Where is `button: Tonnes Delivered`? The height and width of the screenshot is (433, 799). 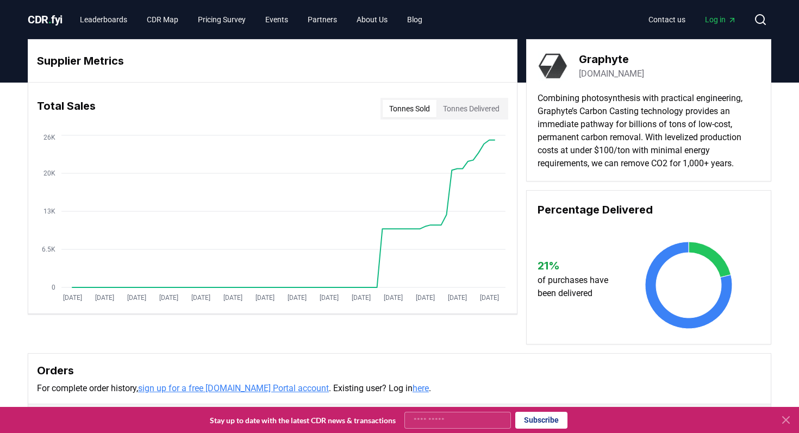
button: Tonnes Delivered is located at coordinates (471, 109).